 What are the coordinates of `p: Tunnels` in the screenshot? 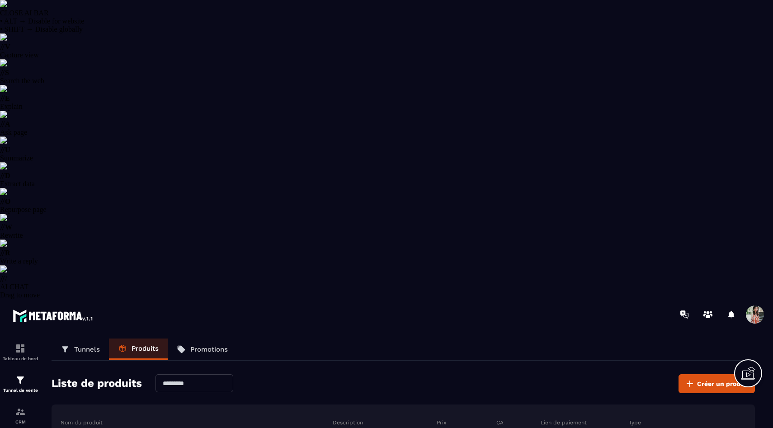 It's located at (87, 349).